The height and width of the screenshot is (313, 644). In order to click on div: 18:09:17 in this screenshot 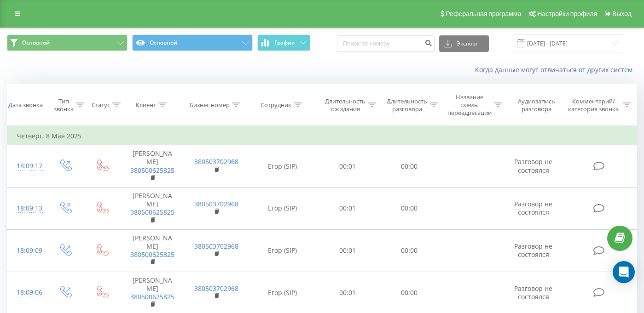, I will do `click(27, 166)`.